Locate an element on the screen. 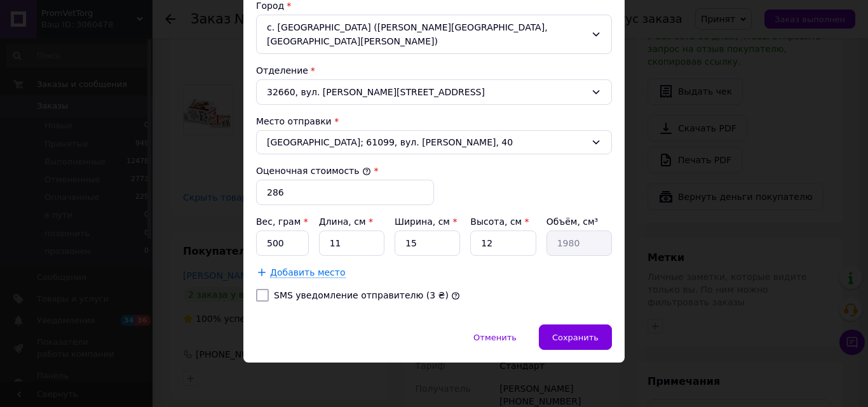  span: Отменить is located at coordinates (495, 338).